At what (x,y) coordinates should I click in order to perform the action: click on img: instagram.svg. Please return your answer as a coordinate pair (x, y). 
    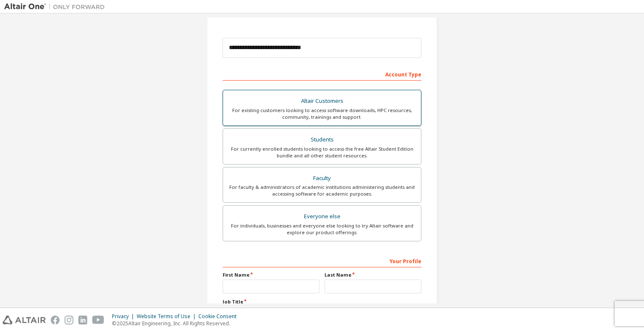
    Looking at the image, I should click on (69, 320).